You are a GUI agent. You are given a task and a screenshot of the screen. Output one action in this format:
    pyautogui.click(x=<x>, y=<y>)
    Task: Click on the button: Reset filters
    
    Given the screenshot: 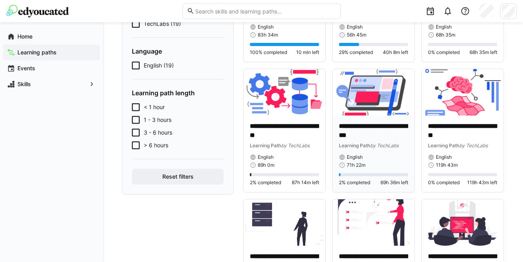 What is the action you would take?
    pyautogui.click(x=178, y=176)
    